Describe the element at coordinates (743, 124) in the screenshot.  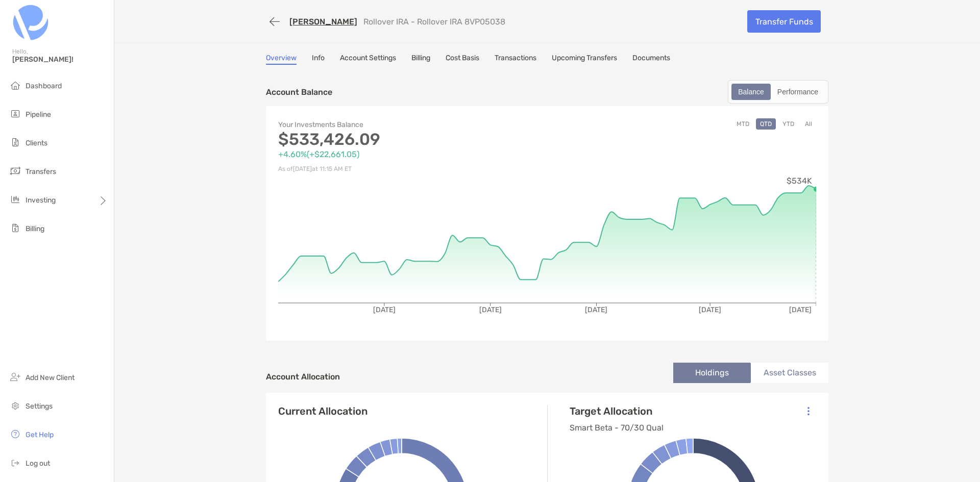
I see `button: MTD` at that location.